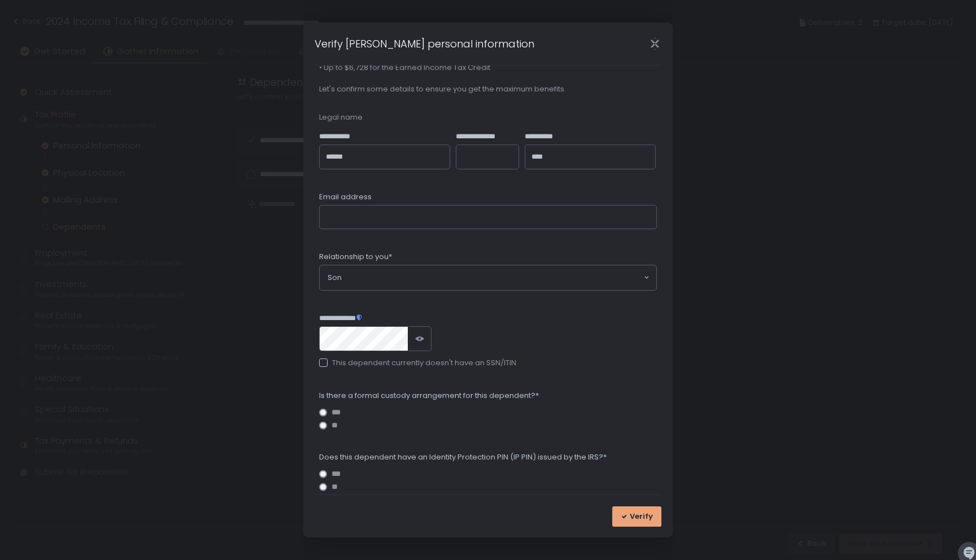 The height and width of the screenshot is (560, 976). What do you see at coordinates (654, 44) in the screenshot?
I see `div: Close` at bounding box center [654, 44].